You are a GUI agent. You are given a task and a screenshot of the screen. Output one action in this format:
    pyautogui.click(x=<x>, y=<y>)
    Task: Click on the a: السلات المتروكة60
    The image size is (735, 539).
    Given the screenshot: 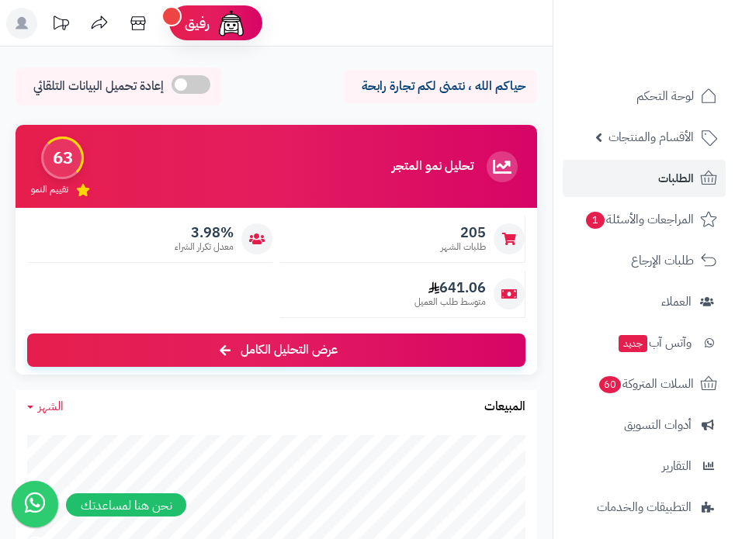 What is the action you would take?
    pyautogui.click(x=644, y=384)
    